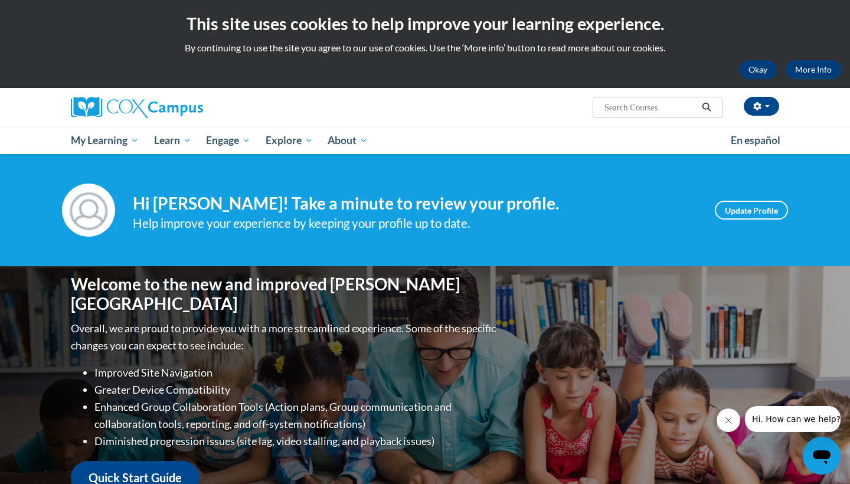  I want to click on span: Learn, so click(172, 141).